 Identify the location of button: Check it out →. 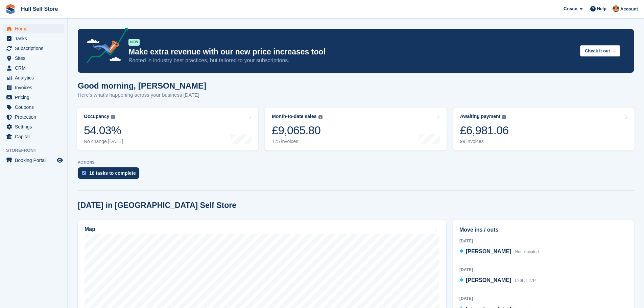
(600, 51).